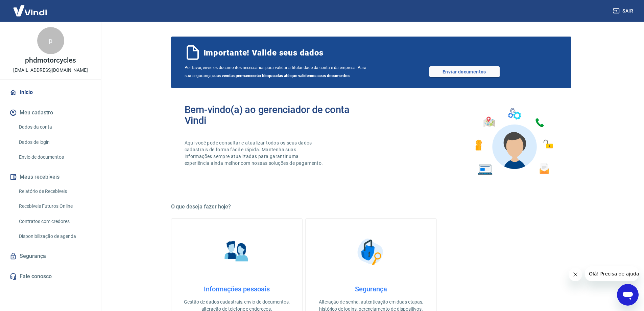 This screenshot has height=311, width=644. What do you see at coordinates (371, 207) in the screenshot?
I see `h5: O que deseja fazer hoje?` at bounding box center [371, 207].